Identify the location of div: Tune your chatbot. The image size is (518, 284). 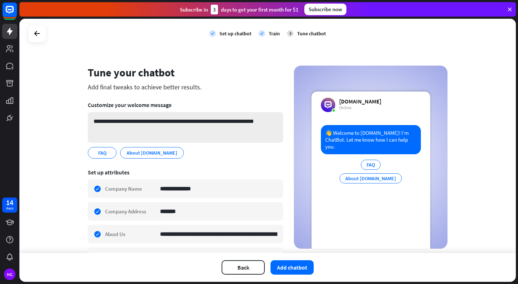
(185, 72).